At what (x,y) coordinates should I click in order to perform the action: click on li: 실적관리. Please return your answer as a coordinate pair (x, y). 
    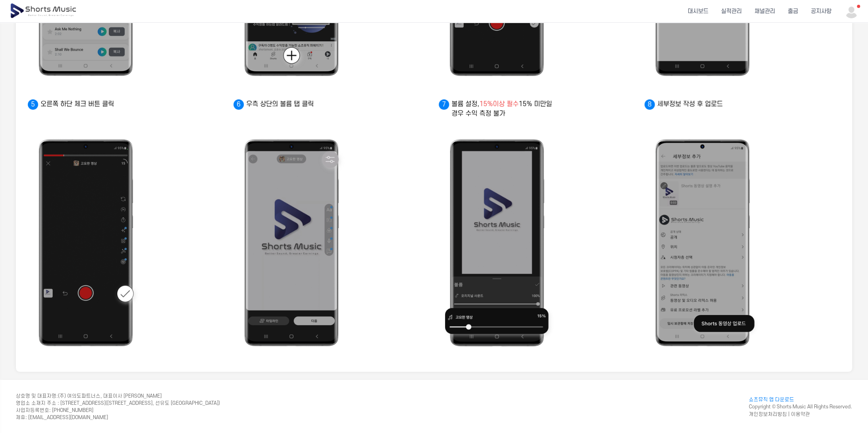
    Looking at the image, I should click on (732, 11).